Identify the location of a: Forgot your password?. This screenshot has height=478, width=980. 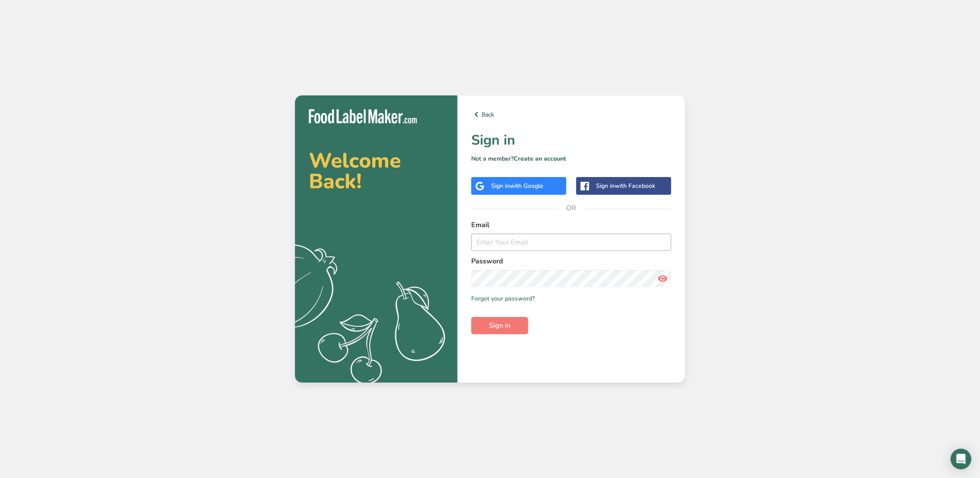
(503, 298).